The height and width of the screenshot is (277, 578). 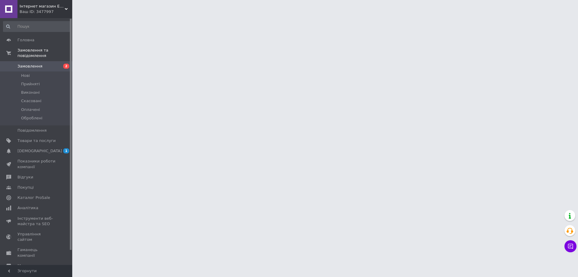 I want to click on span: Відгуки, so click(x=25, y=177).